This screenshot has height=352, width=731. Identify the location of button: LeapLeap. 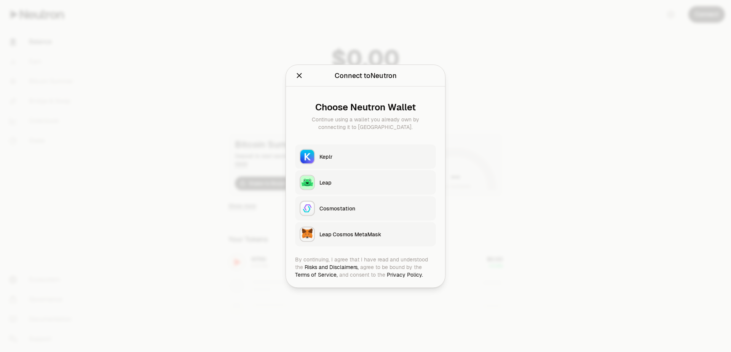
(366, 182).